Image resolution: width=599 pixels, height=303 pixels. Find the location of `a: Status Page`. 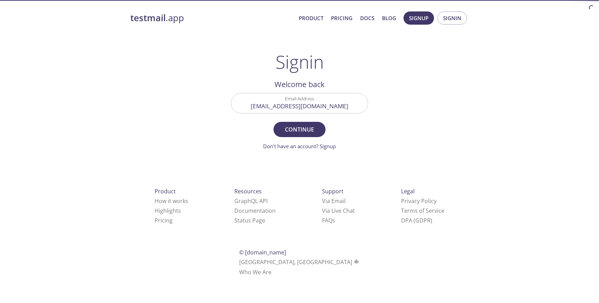

a: Status Page is located at coordinates (250, 220).